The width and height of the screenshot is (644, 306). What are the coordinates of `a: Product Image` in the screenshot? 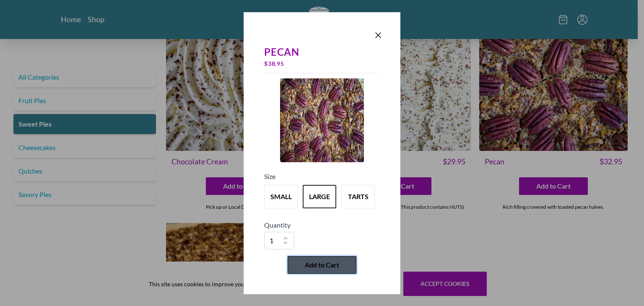 It's located at (322, 122).